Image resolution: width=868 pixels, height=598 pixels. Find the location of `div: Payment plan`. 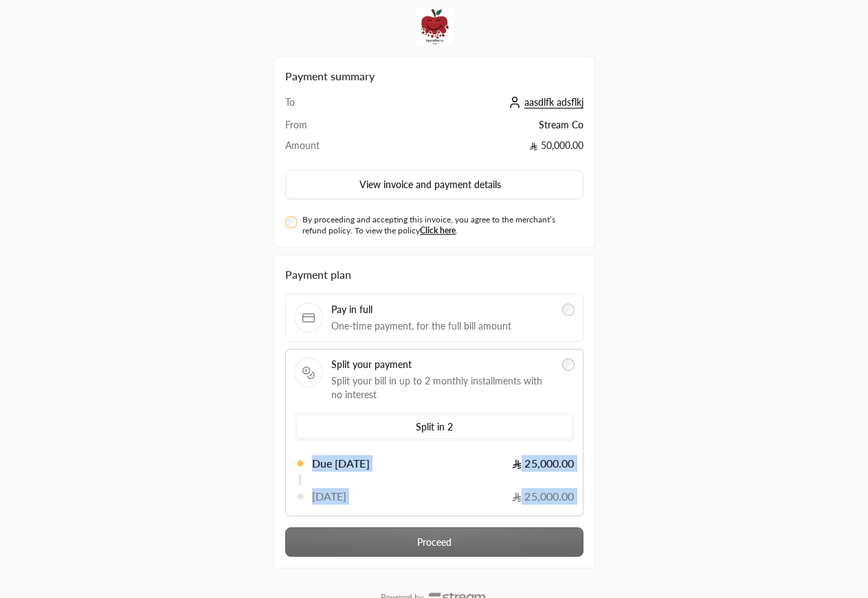

div: Payment plan is located at coordinates (434, 275).